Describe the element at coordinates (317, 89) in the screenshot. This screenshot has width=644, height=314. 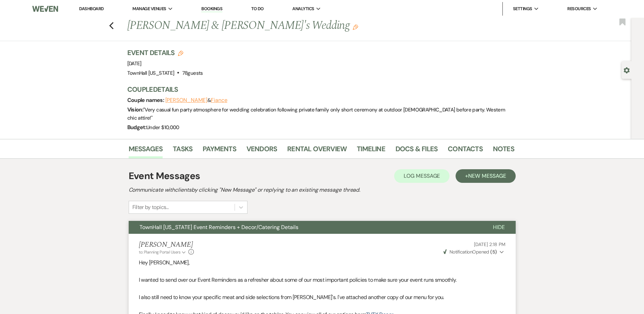
I see `h3: Couple Details` at that location.